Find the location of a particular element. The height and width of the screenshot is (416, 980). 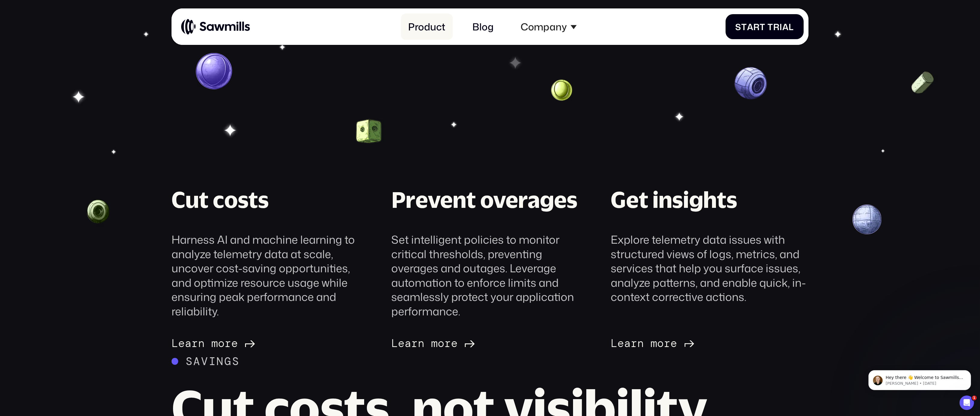

div: Cut costs is located at coordinates (220, 200).